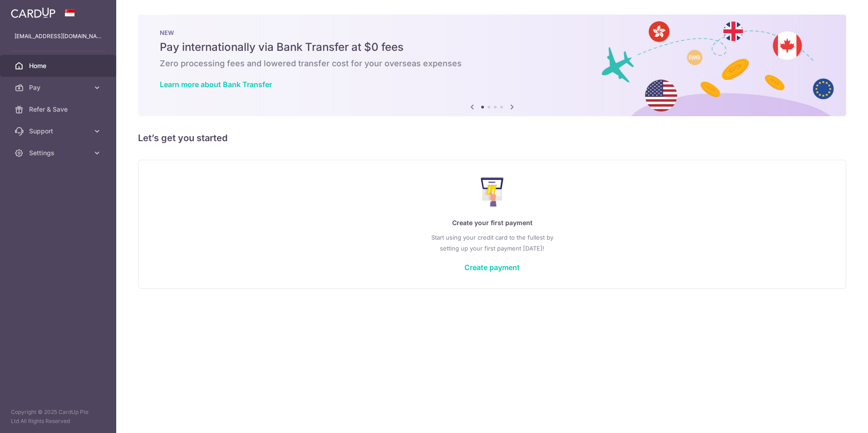  I want to click on a: Learn more about Bank Transfer, so click(216, 84).